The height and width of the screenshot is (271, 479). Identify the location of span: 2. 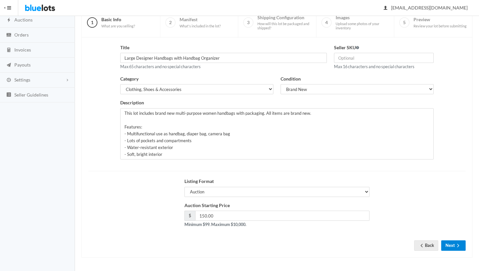
(170, 22).